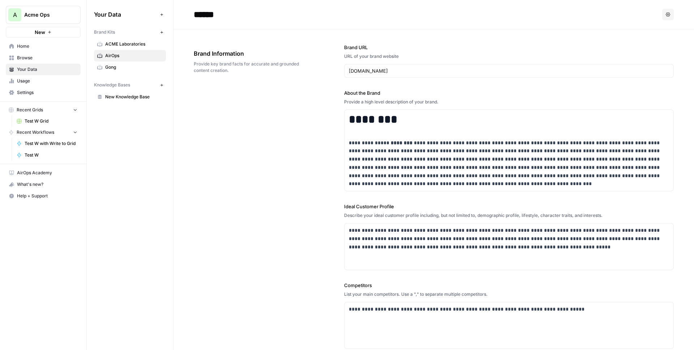 The image size is (694, 350). What do you see at coordinates (51, 144) in the screenshot?
I see `span: Test W with Write to Grid` at bounding box center [51, 144].